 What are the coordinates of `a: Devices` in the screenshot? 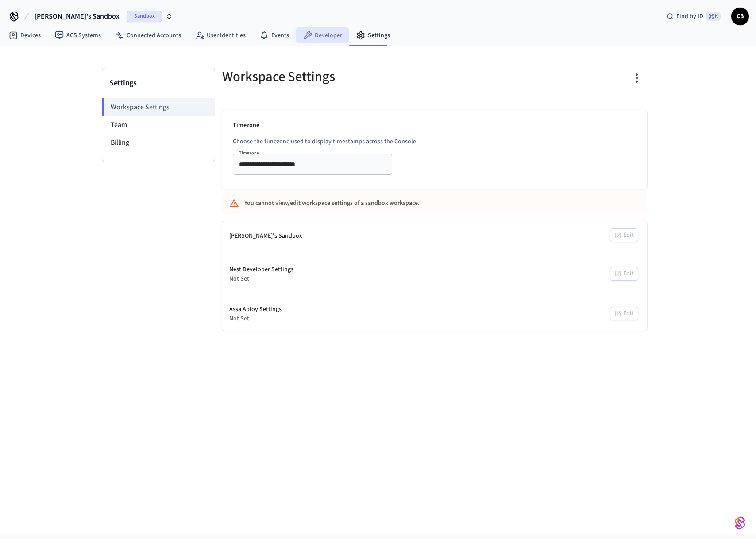 It's located at (25, 35).